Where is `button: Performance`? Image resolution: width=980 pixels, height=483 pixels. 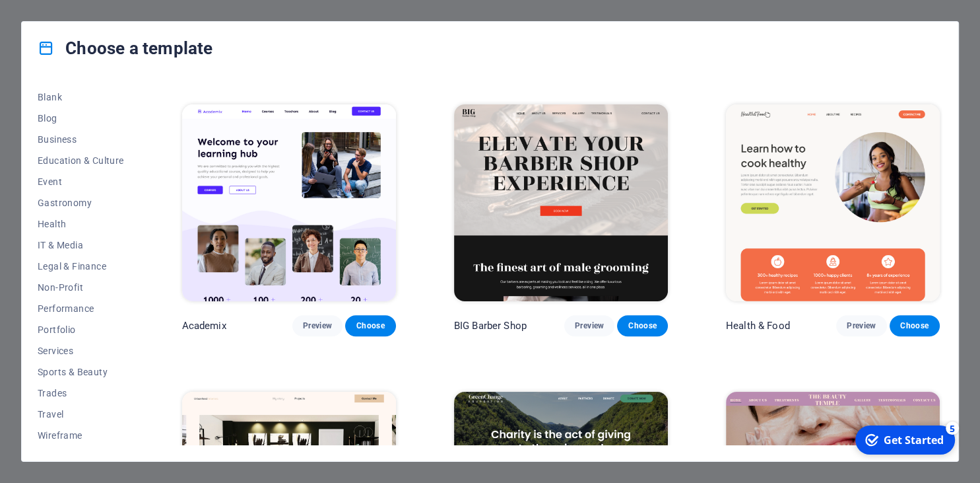 button: Performance is located at coordinates (81, 309).